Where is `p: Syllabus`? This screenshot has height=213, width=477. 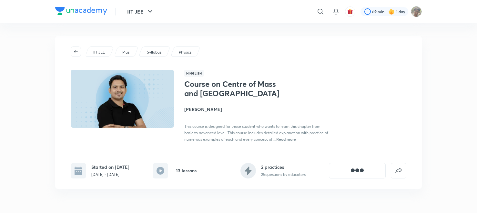 p: Syllabus is located at coordinates (154, 52).